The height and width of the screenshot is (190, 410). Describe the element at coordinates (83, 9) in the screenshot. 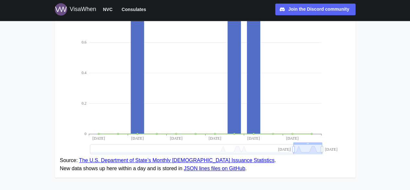

I see `div: VisaWhen` at that location.